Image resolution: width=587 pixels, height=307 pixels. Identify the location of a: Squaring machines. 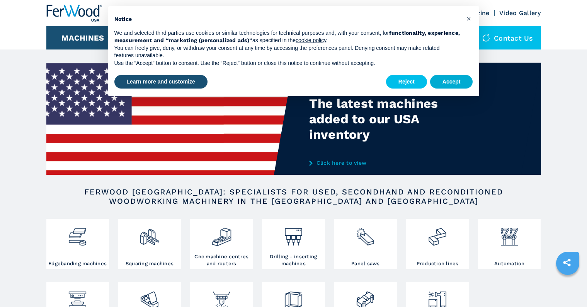
(149, 244).